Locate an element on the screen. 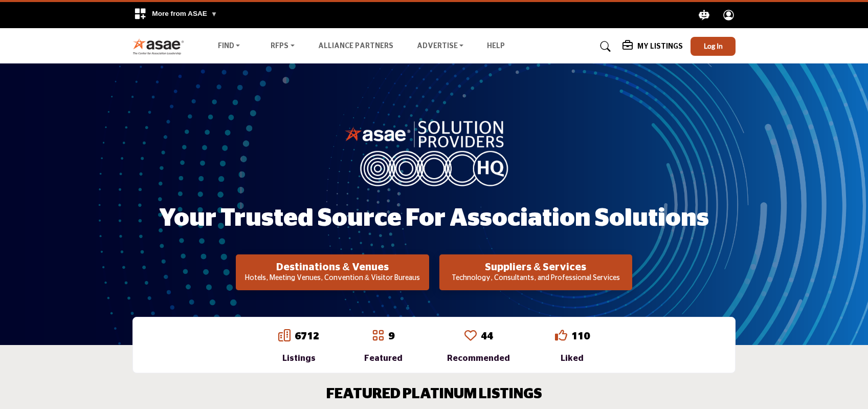 This screenshot has width=868, height=409. img: Site Logo is located at coordinates (161, 46).